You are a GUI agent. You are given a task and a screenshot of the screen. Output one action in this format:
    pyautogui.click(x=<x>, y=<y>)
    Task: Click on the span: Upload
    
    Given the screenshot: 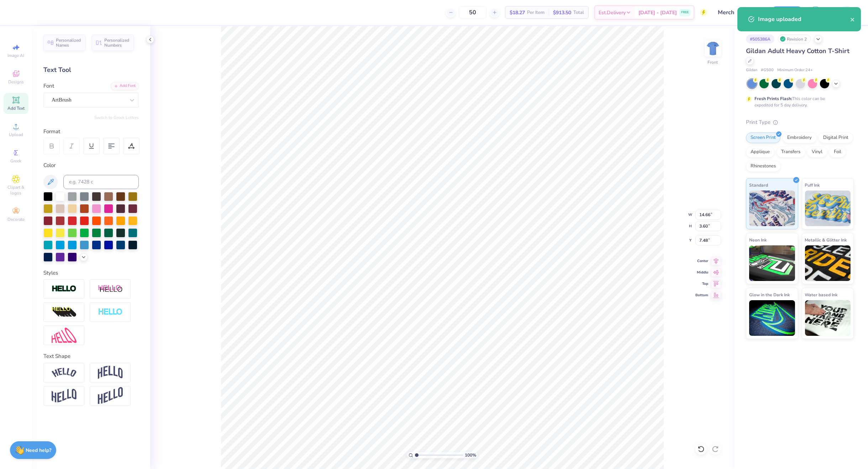 What is the action you would take?
    pyautogui.click(x=16, y=135)
    